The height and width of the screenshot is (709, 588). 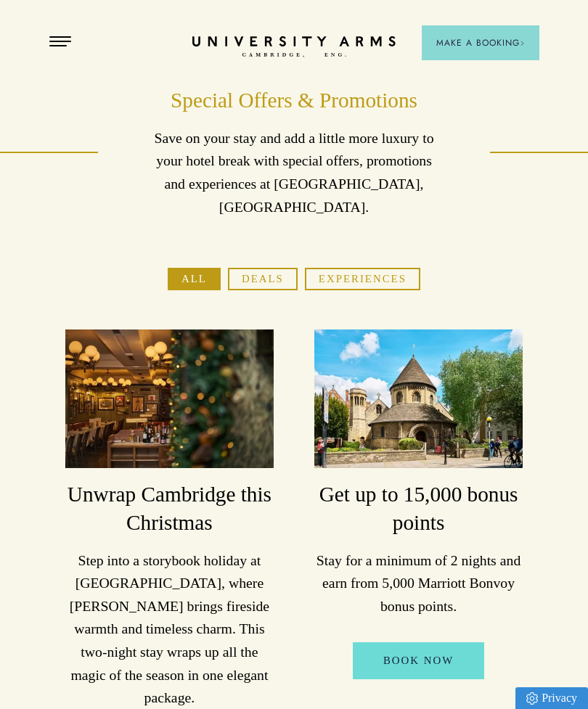 What do you see at coordinates (418, 509) in the screenshot?
I see `h3: Get up to 15,000 bonus points` at bounding box center [418, 509].